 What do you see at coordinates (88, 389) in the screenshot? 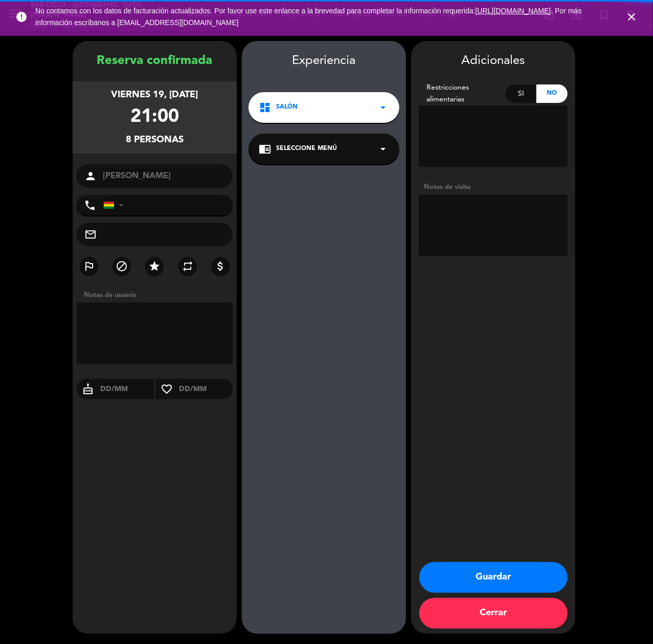
I see `i: cake` at bounding box center [88, 389].